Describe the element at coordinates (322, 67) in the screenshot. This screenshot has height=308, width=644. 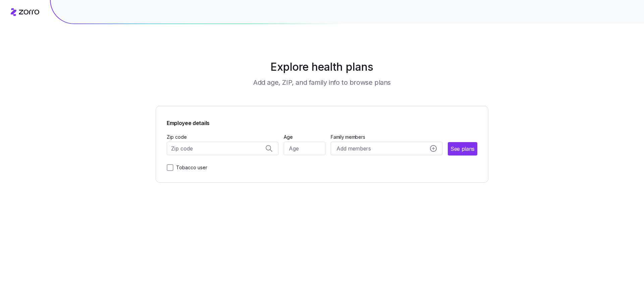
I see `h1: Explore health plans` at that location.